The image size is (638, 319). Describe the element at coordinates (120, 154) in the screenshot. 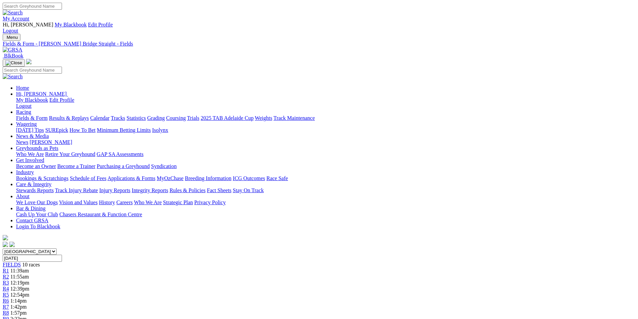

I see `a: GAP SA Assessments` at that location.